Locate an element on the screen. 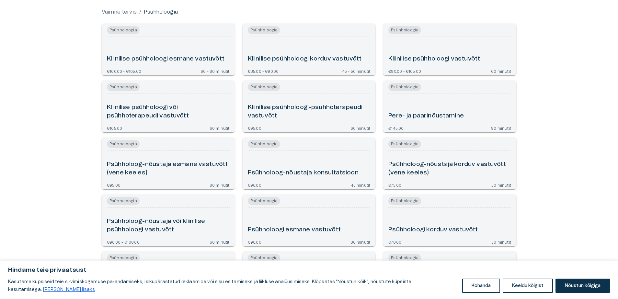 The height and width of the screenshot is (299, 618). p: 45 - 50 minutit is located at coordinates (356, 71).